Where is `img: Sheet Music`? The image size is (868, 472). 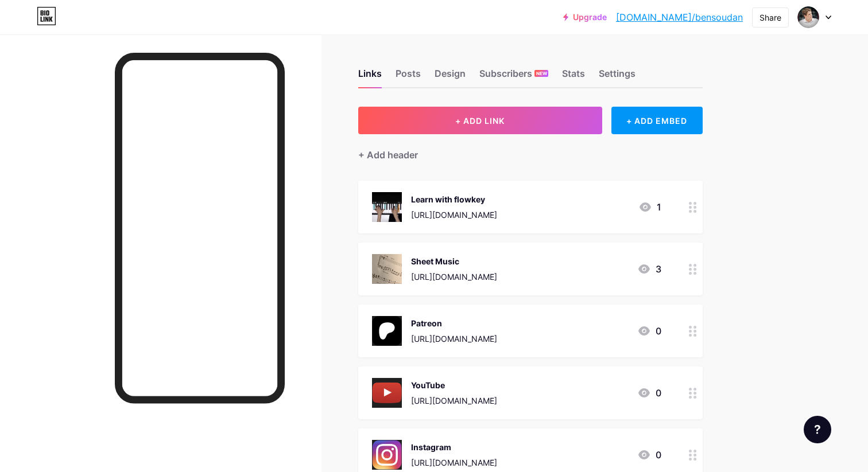
img: Sheet Music is located at coordinates (387, 269).